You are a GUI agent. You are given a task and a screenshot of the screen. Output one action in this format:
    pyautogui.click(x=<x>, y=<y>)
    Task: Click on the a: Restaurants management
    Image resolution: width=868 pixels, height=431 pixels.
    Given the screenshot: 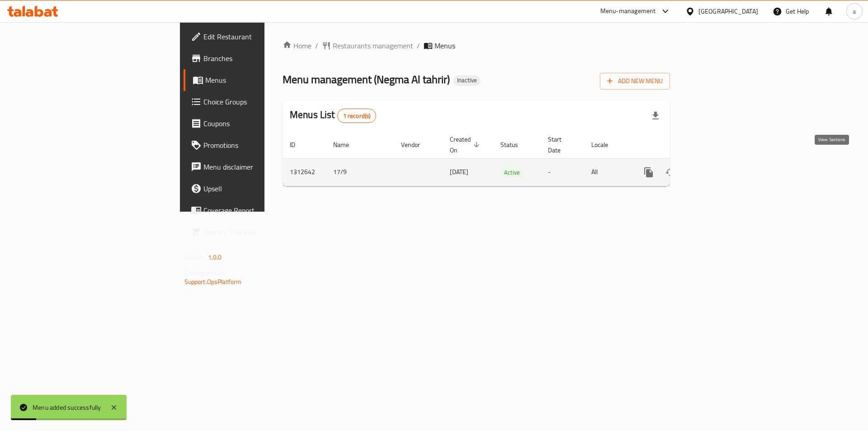 What is the action you would take?
    pyautogui.click(x=368, y=46)
    